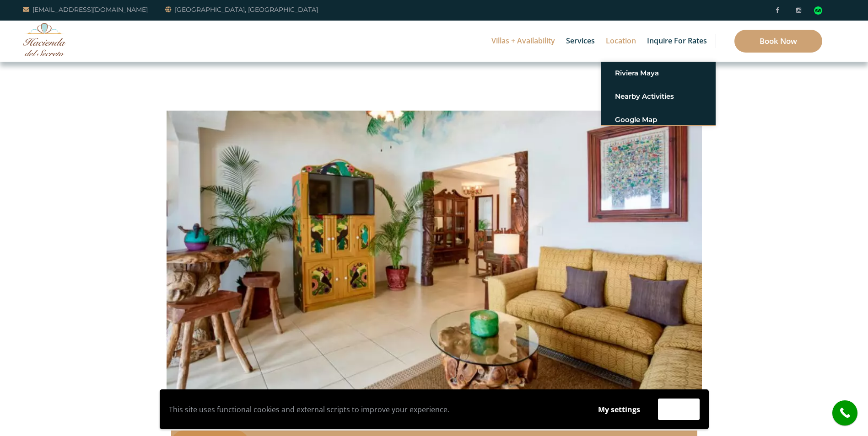 This screenshot has height=436, width=868. What do you see at coordinates (523, 41) in the screenshot?
I see `a: Villas + Availability` at bounding box center [523, 41].